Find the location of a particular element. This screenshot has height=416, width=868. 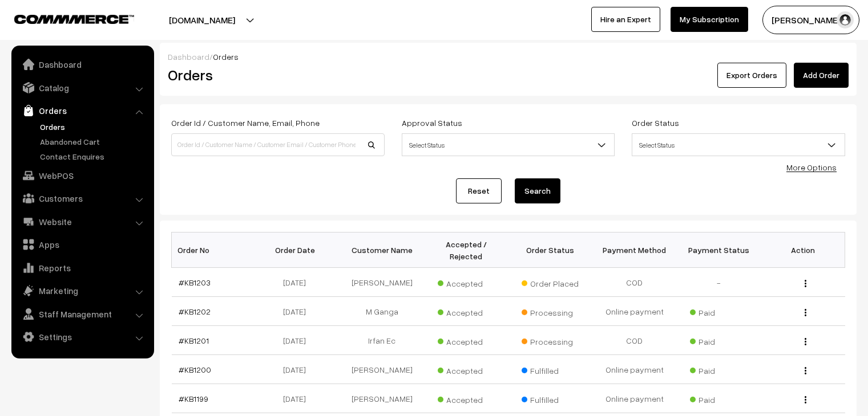

a: Settings is located at coordinates (82, 337).